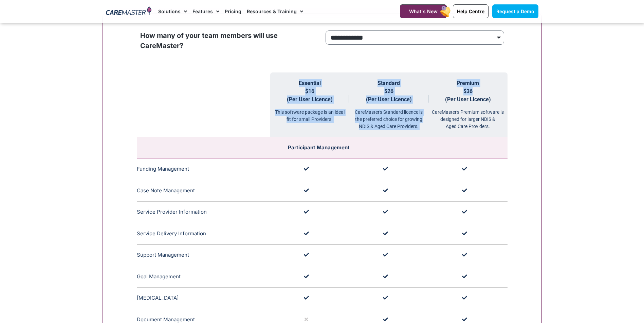 This screenshot has width=644, height=323. What do you see at coordinates (204, 170) in the screenshot?
I see `td: Funding Management` at bounding box center [204, 170].